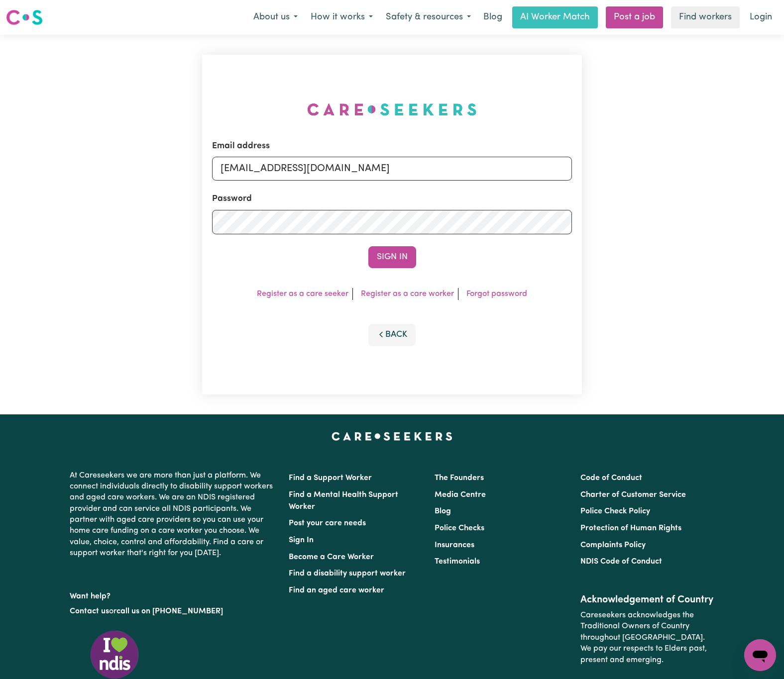 The height and width of the screenshot is (679, 784). What do you see at coordinates (615, 511) in the screenshot?
I see `a: Police Check Policy` at bounding box center [615, 511].